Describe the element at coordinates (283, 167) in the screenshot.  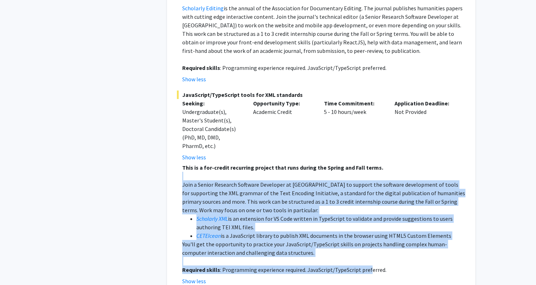
I see `strong: This is a for-credit recurring project that runs during the Spring and Fall terms.` at that location.